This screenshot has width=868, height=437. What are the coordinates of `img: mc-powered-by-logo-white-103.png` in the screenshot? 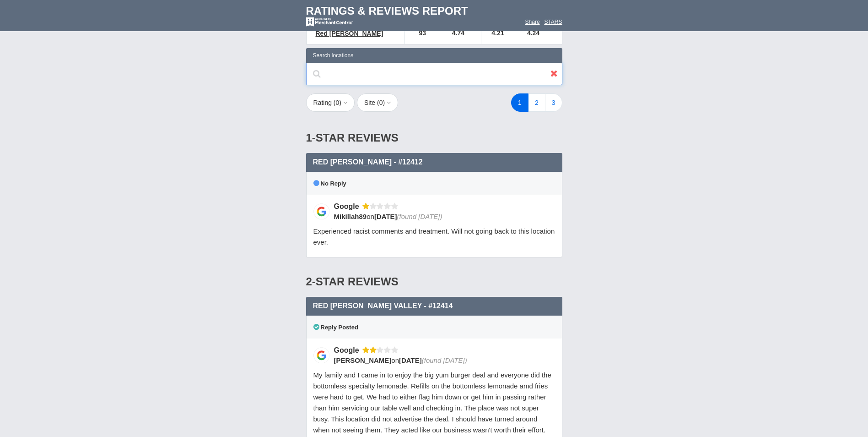 It's located at (329, 22).